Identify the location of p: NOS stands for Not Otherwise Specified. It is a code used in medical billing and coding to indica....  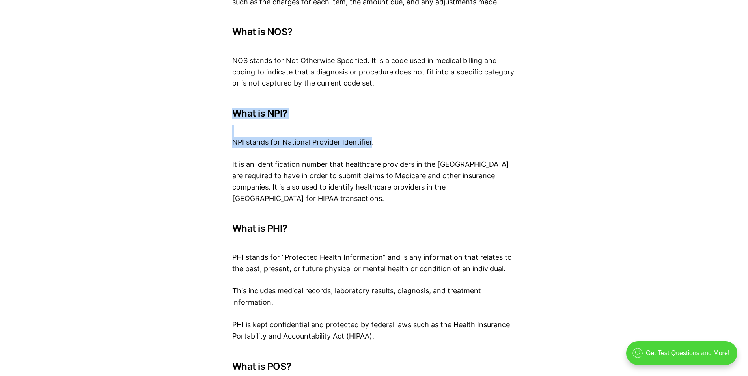
(374, 66).